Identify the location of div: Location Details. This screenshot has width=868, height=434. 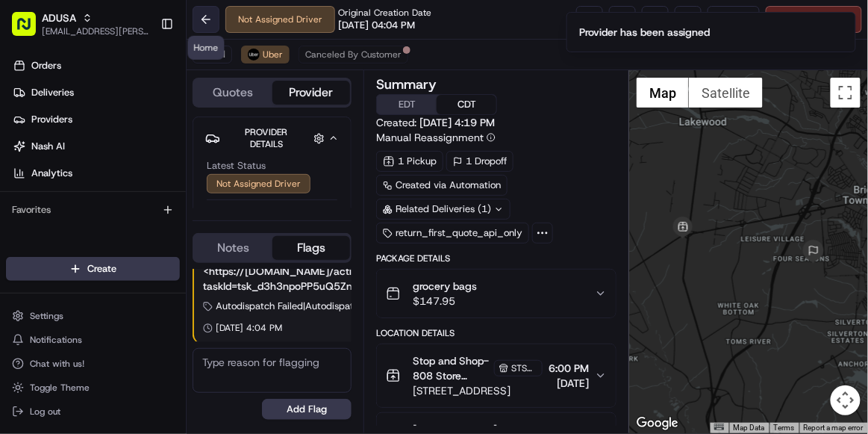
(496, 334).